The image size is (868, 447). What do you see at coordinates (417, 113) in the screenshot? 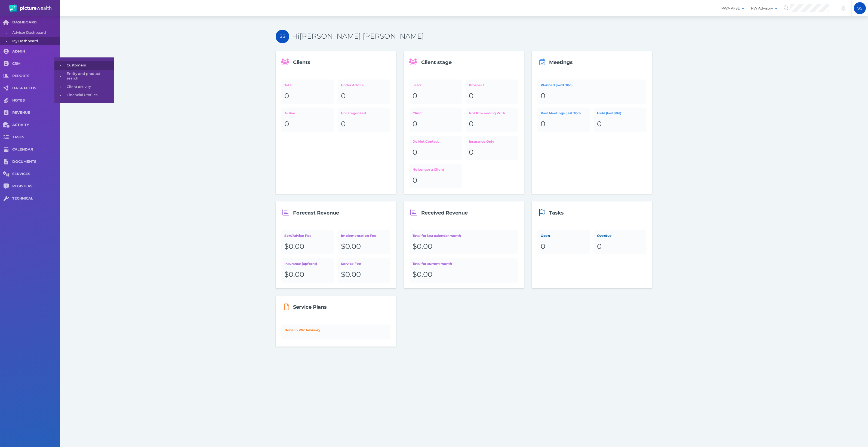
I see `span: Client` at bounding box center [417, 113].